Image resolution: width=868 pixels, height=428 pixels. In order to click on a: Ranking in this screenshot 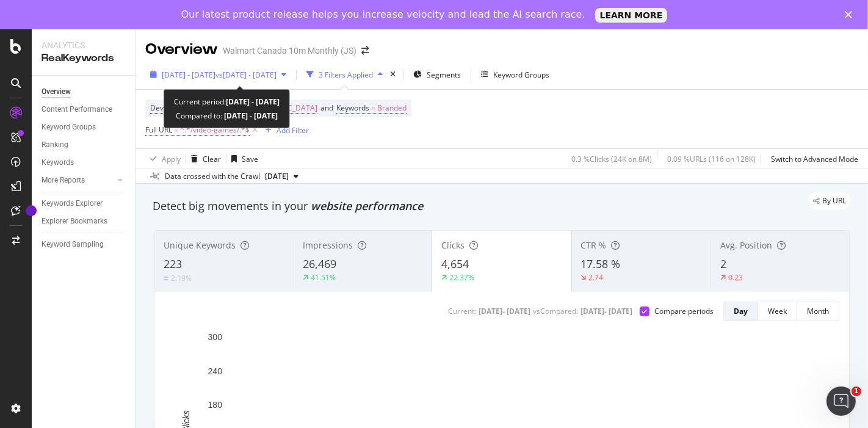, I will do `click(84, 145)`.